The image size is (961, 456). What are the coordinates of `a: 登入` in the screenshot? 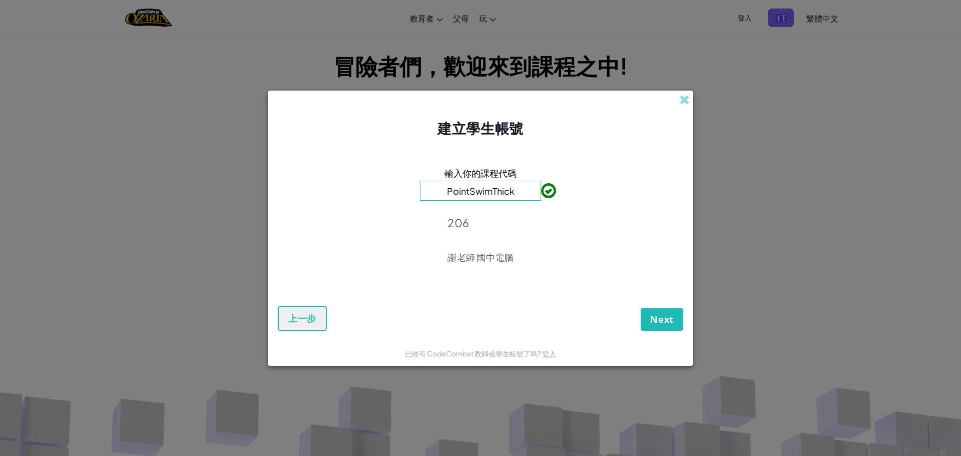 It's located at (549, 353).